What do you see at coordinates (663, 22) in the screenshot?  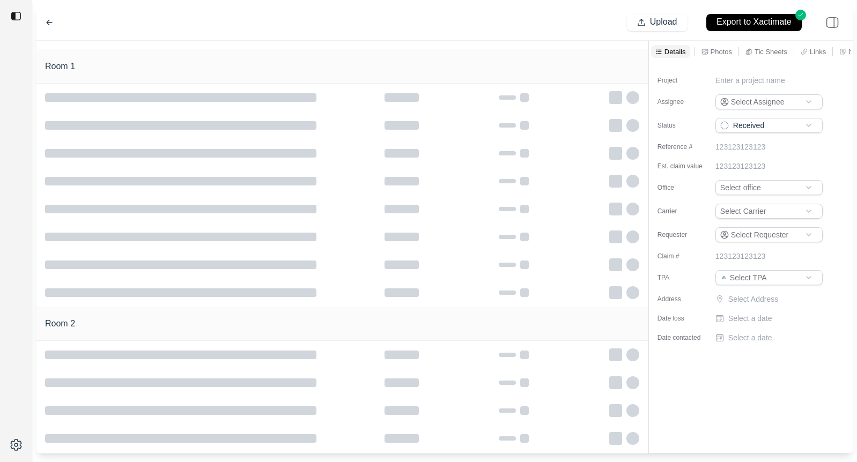 I see `p: Upload` at bounding box center [663, 22].